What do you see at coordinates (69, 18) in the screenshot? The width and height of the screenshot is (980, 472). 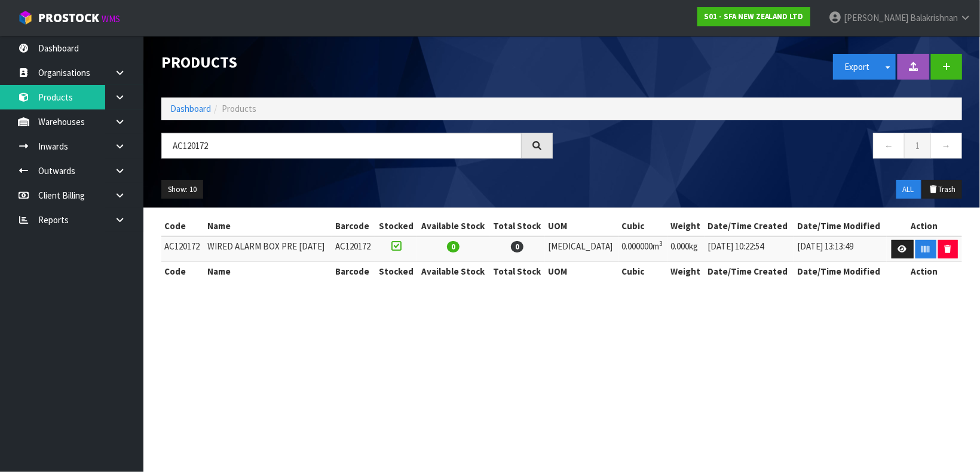 I see `span: ProStock` at bounding box center [69, 18].